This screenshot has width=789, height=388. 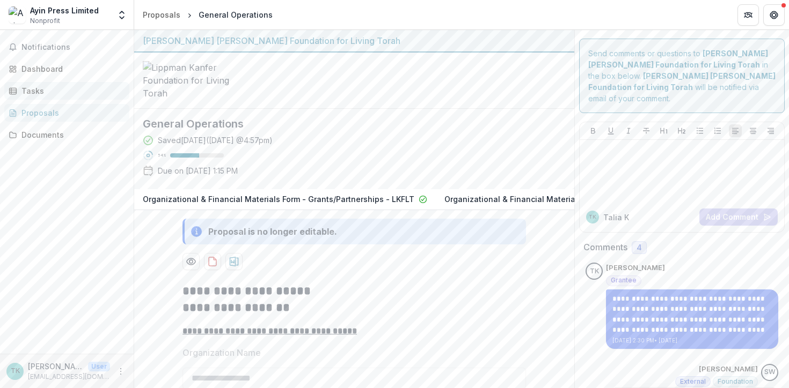 I want to click on button: Strike, so click(x=646, y=131).